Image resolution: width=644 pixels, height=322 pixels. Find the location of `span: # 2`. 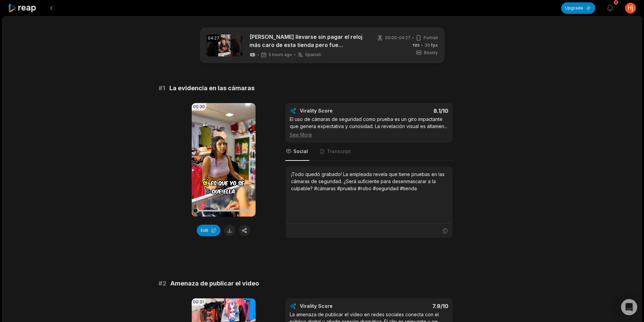

span: # 2 is located at coordinates (162, 284).